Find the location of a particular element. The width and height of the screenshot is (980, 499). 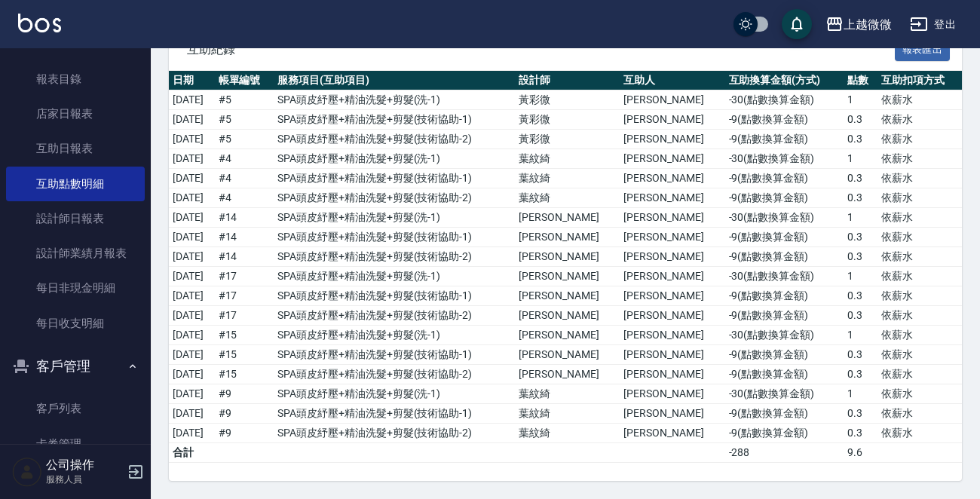

button: 報表匯出 is located at coordinates (922, 50).